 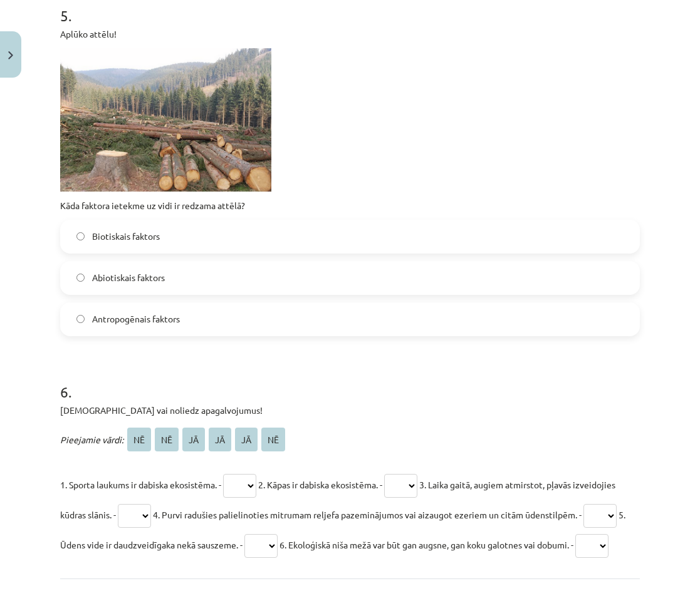 What do you see at coordinates (350, 34) in the screenshot?
I see `p: Aplūko attēlu!` at bounding box center [350, 34].